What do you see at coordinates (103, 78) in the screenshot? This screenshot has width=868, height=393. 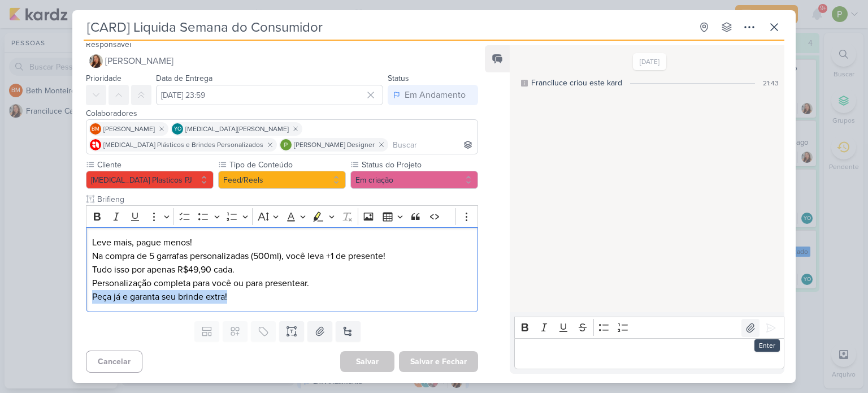 I see `label: Prioridade` at bounding box center [103, 78].